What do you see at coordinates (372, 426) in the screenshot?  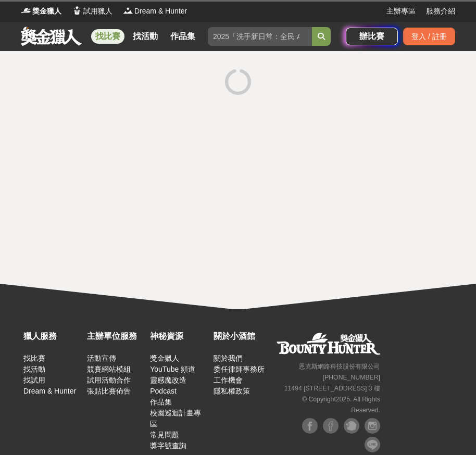 I see `img: Instagram` at bounding box center [372, 426].